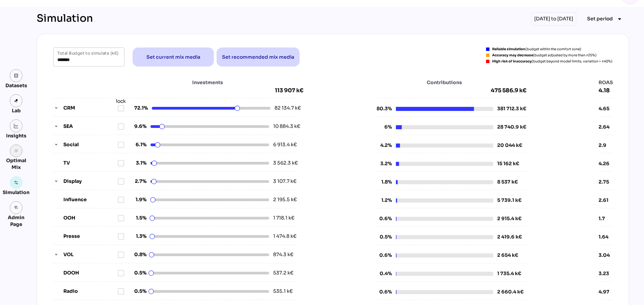 The image size is (644, 305). Describe the element at coordinates (509, 218) in the screenshot. I see `div: 2 915.4 k€` at that location.